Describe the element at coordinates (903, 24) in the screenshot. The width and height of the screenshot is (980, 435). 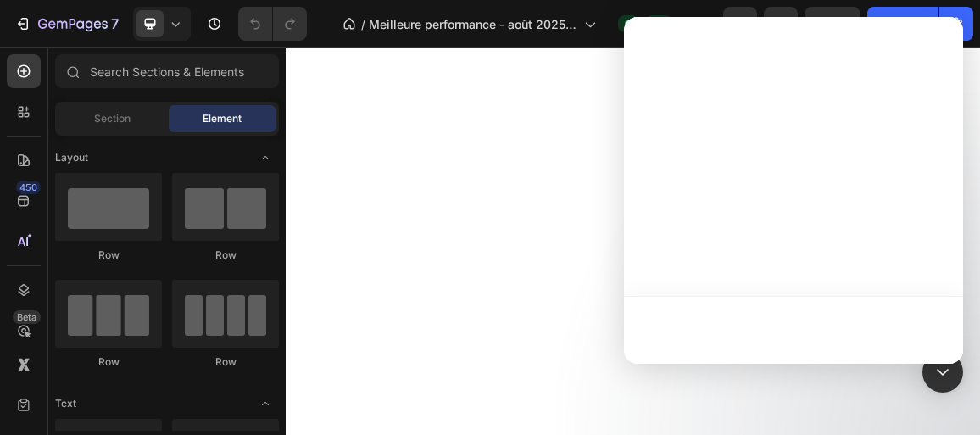
I see `div: Publish` at that location.